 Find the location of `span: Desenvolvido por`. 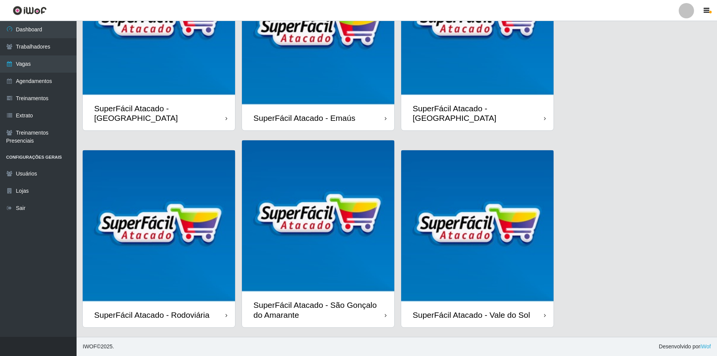

span: Desenvolvido por is located at coordinates (685, 347).